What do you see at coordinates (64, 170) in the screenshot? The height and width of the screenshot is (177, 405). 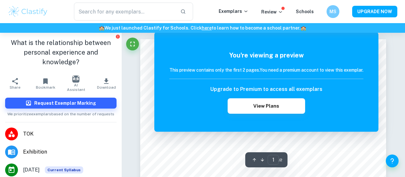 I see `div: This exemplar is based on the current syllabus. Feel free to refer to it for inspiration/ideas wh...` at bounding box center [64, 170].